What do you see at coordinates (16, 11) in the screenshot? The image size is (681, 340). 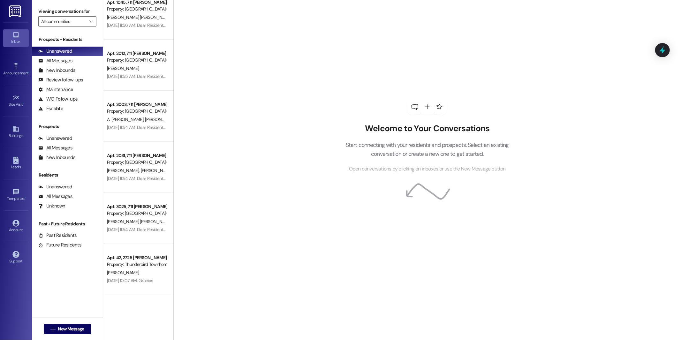 I see `img: ResiDesk Logo` at bounding box center [16, 11].